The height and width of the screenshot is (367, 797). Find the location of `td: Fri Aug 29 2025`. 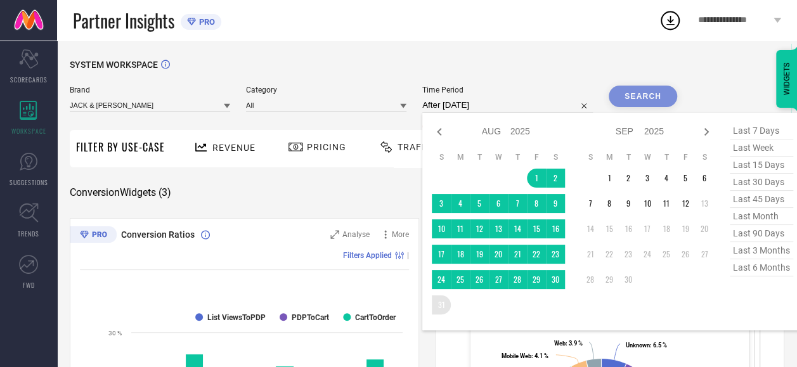

td: Fri Aug 29 2025 is located at coordinates (537, 280).